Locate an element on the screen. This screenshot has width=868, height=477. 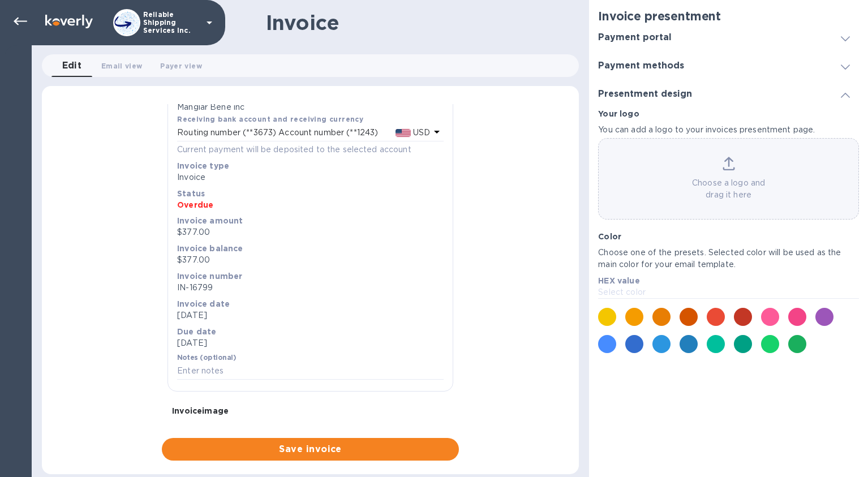
span: Payer view is located at coordinates (181, 65).